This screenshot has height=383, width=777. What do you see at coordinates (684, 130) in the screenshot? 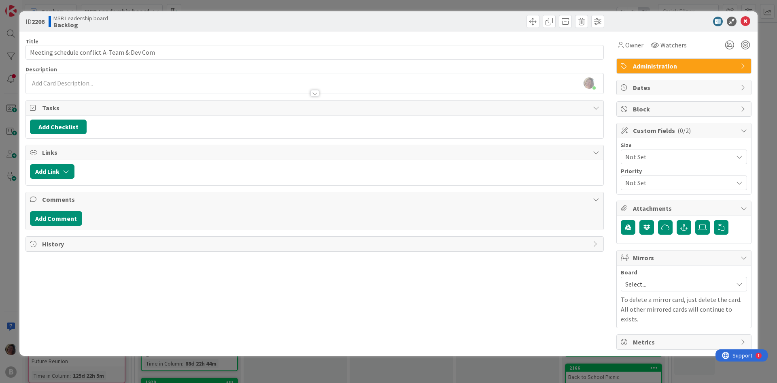
I see `span: ( 0/2 )` at bounding box center [684, 130].